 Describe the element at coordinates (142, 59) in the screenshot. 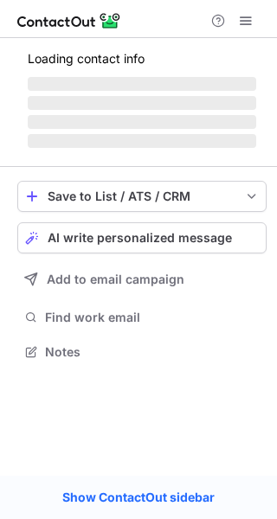

I see `p: Loading contact info` at that location.